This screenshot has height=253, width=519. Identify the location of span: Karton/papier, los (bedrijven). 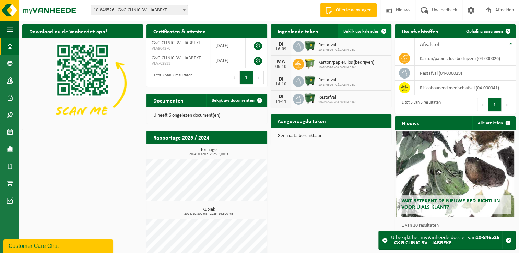
(346, 63).